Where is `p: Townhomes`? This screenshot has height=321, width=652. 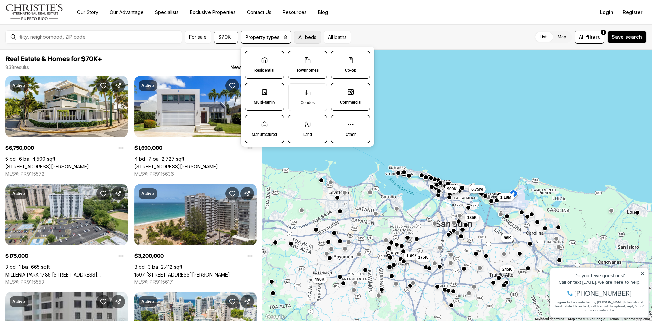 p: Townhomes is located at coordinates (307, 70).